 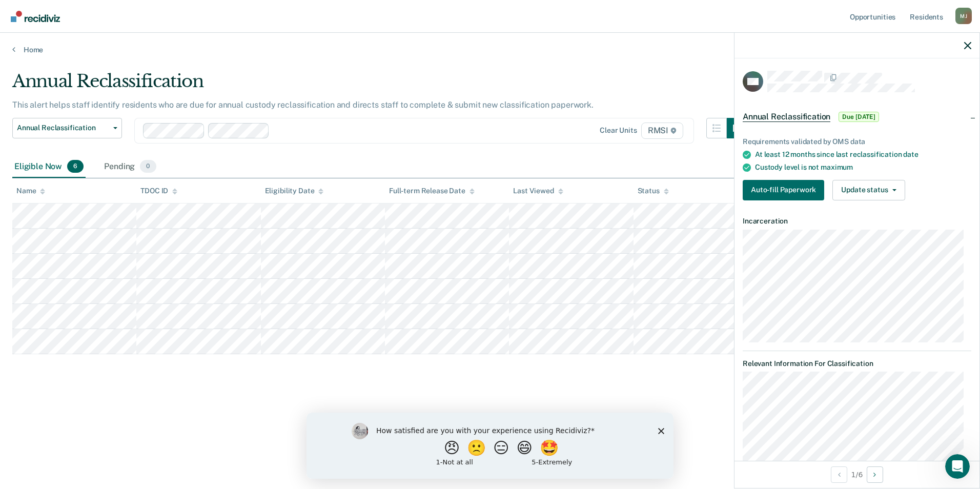 I want to click on div: Eligibility Date, so click(x=294, y=191).